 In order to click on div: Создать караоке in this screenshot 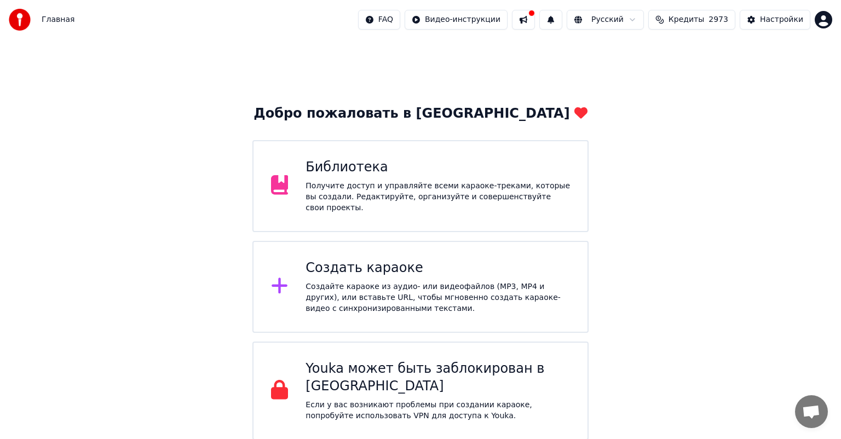, I will do `click(437, 268)`.